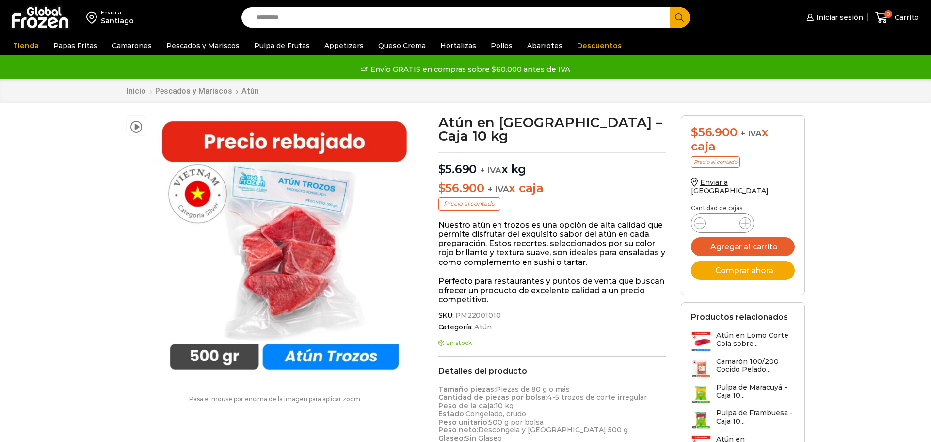 This screenshot has height=442, width=931. Describe the element at coordinates (553, 164) in the screenshot. I see `p: x kg` at that location.